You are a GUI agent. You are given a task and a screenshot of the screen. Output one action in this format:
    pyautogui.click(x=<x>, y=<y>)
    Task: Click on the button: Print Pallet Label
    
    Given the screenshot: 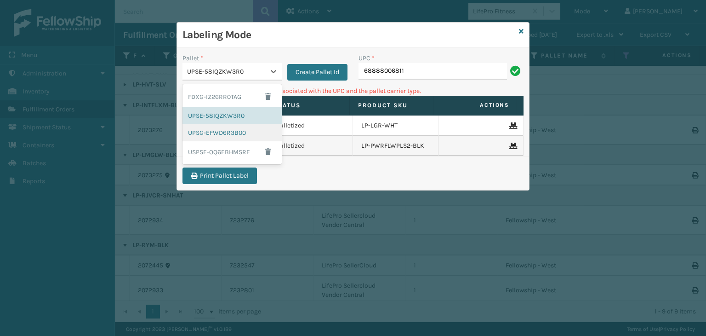 What is the action you would take?
    pyautogui.click(x=220, y=176)
    